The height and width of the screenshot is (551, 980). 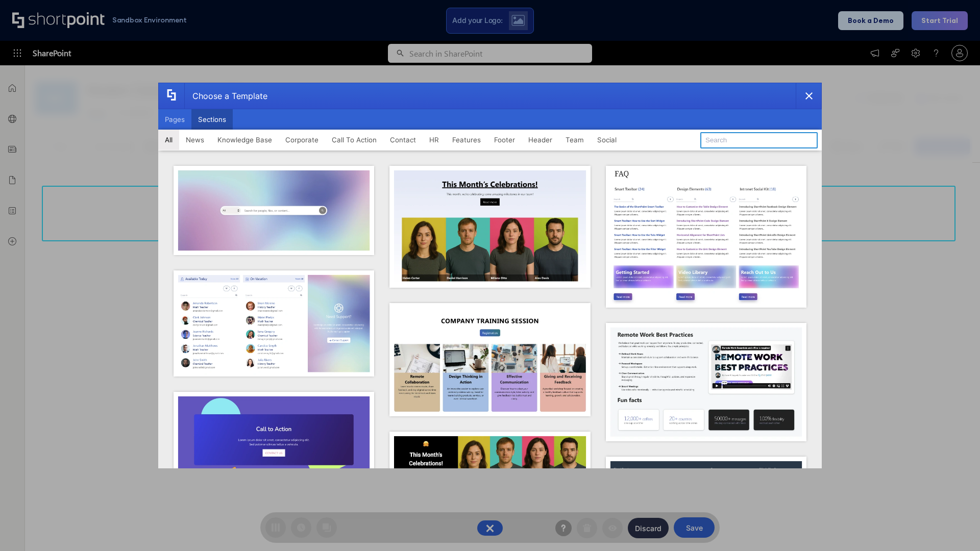 I want to click on button: Sections, so click(x=212, y=120).